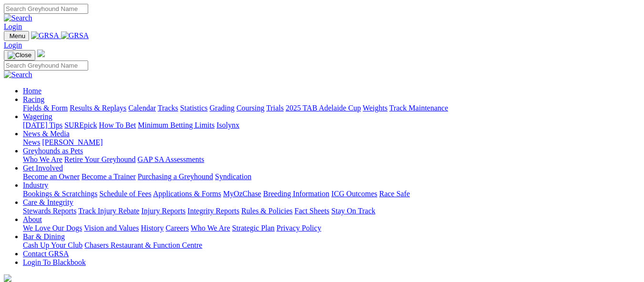  I want to click on a: Applications & Forms, so click(187, 193).